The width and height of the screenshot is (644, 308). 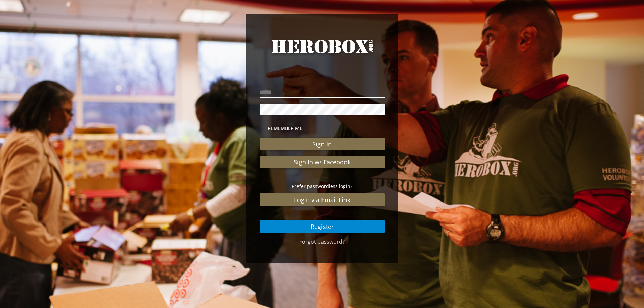 I want to click on a: Register, so click(x=322, y=227).